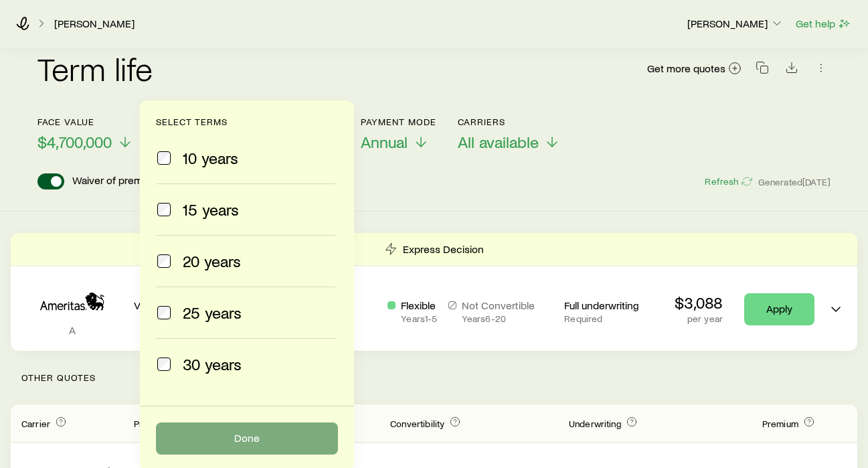 This screenshot has height=468, width=868. I want to click on p: Face value, so click(85, 122).